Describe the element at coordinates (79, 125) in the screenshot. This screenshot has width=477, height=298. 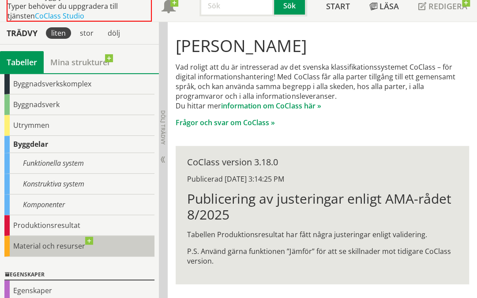
I see `div: Utrymmen` at that location.